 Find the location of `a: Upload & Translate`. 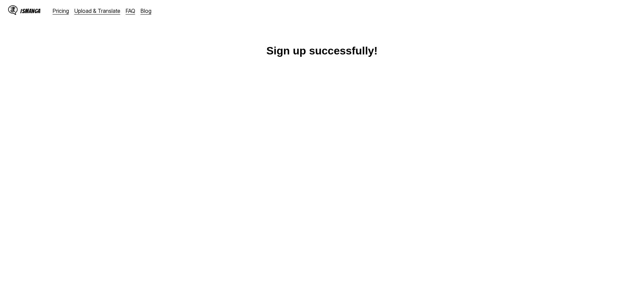

a: Upload & Translate is located at coordinates (97, 10).